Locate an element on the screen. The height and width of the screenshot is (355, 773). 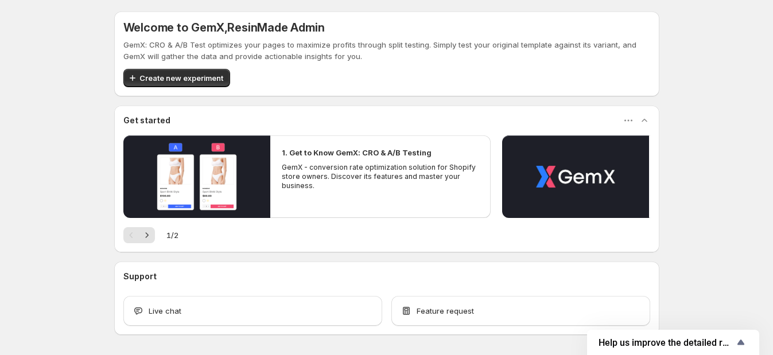
button: Create new experiment is located at coordinates (177, 78).